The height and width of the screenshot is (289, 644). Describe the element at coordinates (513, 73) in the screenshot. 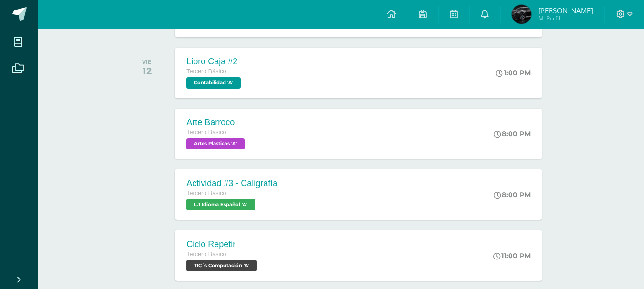

I see `div: 1:00 PM` at that location.